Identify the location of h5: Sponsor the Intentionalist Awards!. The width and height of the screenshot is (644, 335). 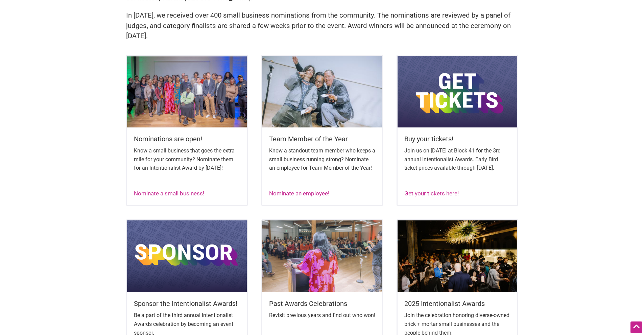
(187, 303).